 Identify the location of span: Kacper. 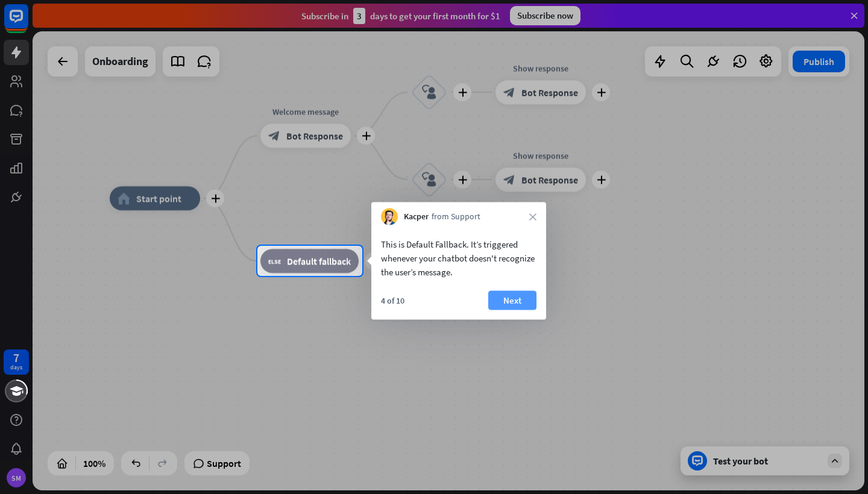
(416, 217).